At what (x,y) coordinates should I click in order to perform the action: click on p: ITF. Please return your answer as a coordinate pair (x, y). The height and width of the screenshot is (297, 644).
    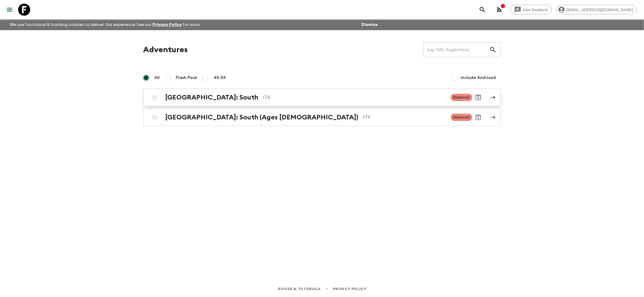
    Looking at the image, I should click on (405, 117).